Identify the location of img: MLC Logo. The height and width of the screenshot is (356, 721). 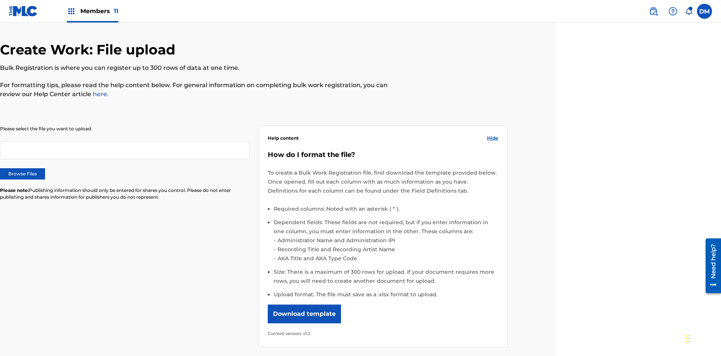
(23, 11).